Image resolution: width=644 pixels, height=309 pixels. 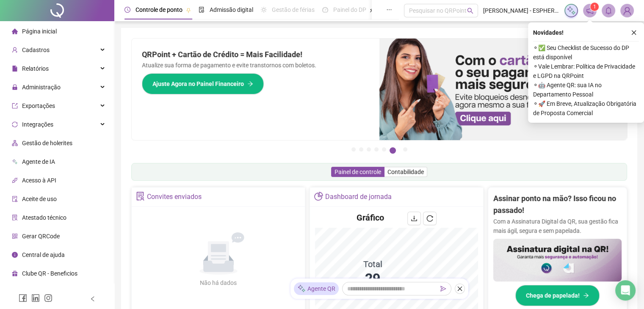 I want to click on span: Painel do DP, so click(x=350, y=10).